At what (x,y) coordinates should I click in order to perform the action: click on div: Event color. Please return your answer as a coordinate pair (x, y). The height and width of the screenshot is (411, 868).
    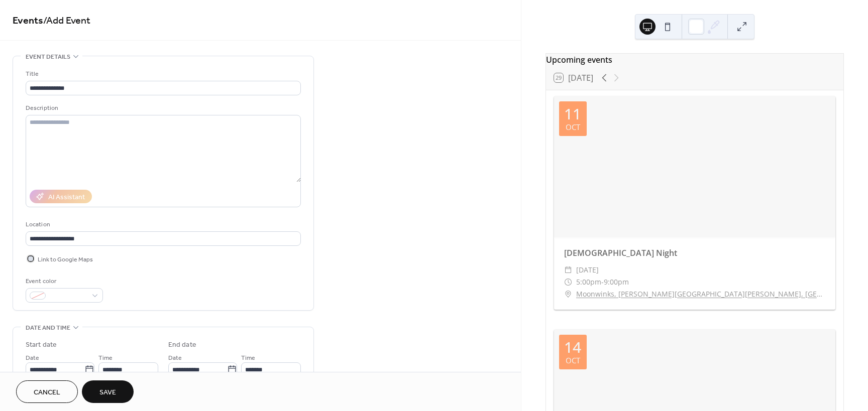
    Looking at the image, I should click on (64, 281).